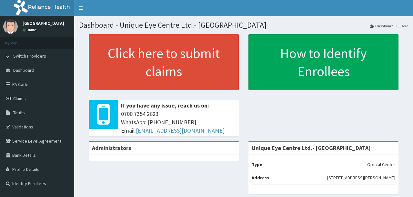 This screenshot has width=413, height=197. Describe the element at coordinates (111, 148) in the screenshot. I see `b: Administrators` at that location.